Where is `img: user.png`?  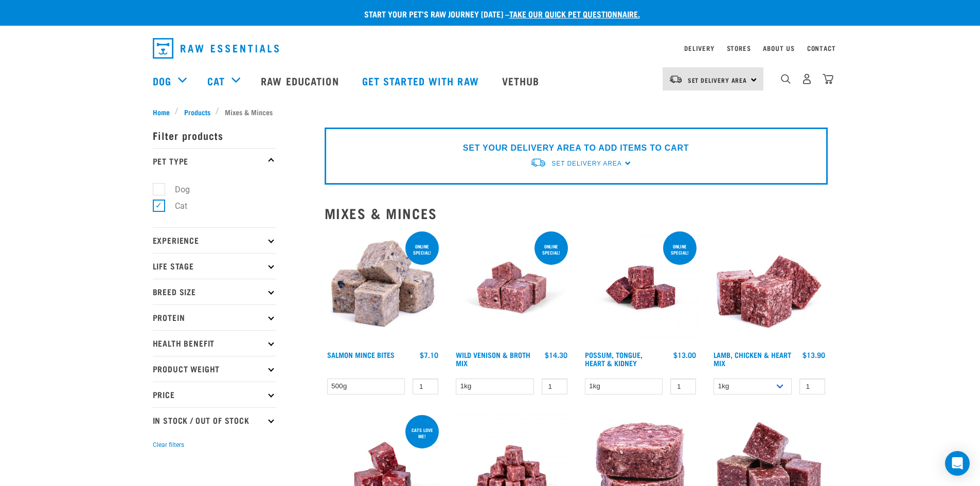
img: user.png is located at coordinates (806, 79).